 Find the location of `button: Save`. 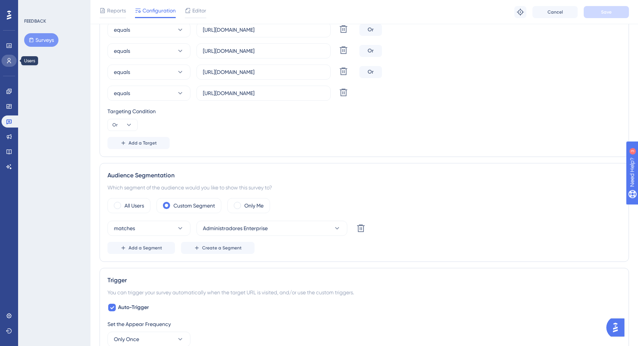

button: Save is located at coordinates (606, 12).